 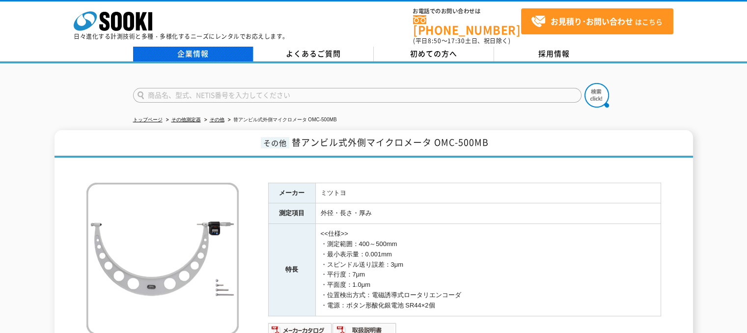 What do you see at coordinates (193, 54) in the screenshot?
I see `a: 企業情報` at bounding box center [193, 54].